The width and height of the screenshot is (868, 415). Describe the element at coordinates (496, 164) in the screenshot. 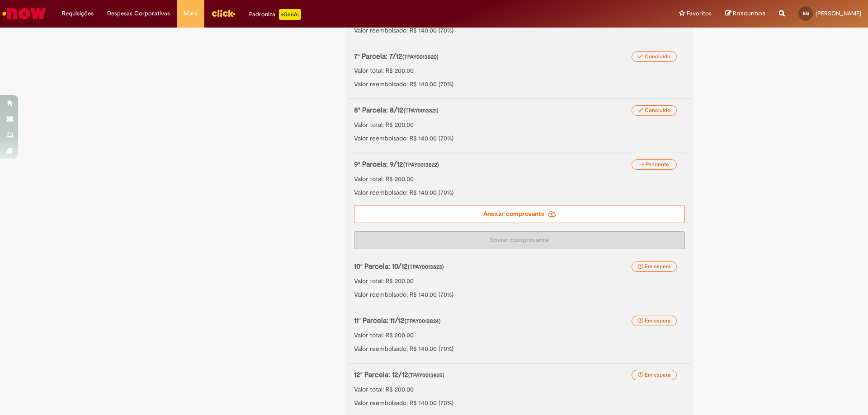

I see `p: 9ª Parcela: 9/12` at that location.